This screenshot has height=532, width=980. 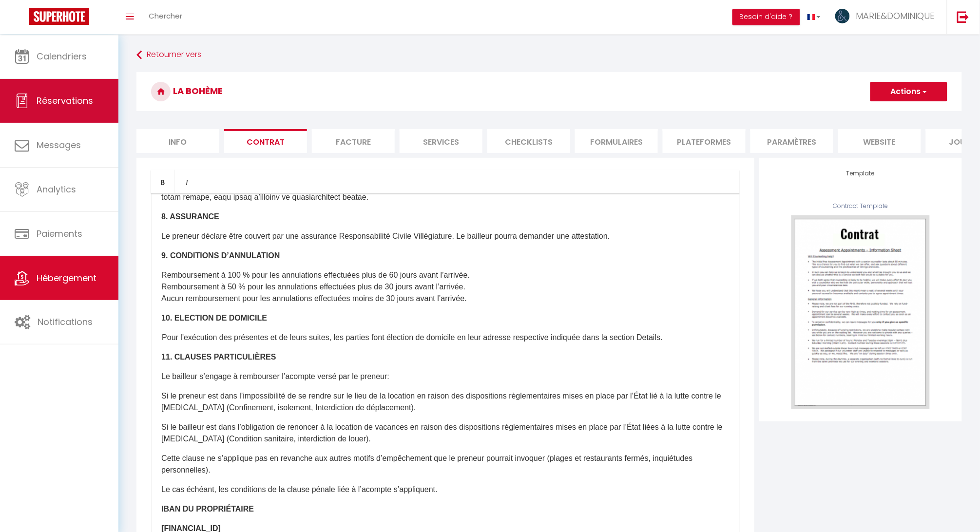 What do you see at coordinates (354, 140) in the screenshot?
I see `li: Facture` at bounding box center [354, 140].